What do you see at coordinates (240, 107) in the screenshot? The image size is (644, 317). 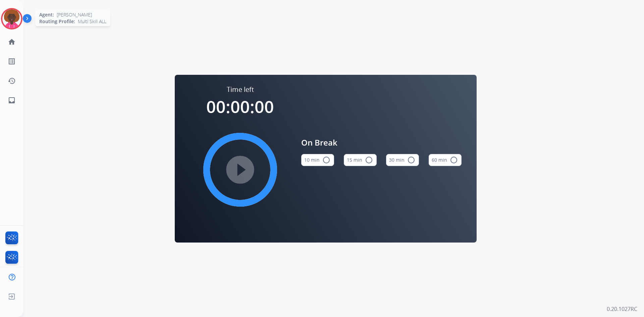 I see `span: 00:00:00` at bounding box center [240, 107].